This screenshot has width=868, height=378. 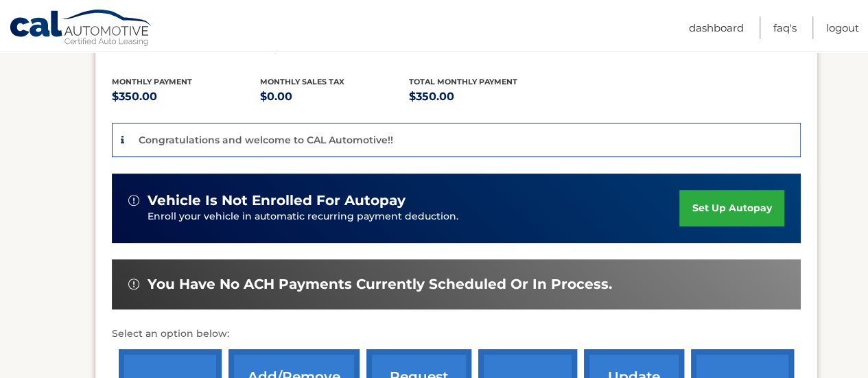 What do you see at coordinates (732, 208) in the screenshot?
I see `a: set up autopay` at bounding box center [732, 208].